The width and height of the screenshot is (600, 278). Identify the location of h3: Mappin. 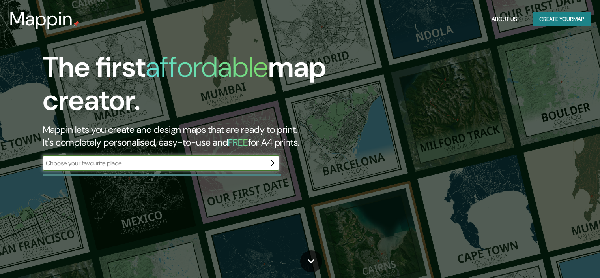
(41, 19).